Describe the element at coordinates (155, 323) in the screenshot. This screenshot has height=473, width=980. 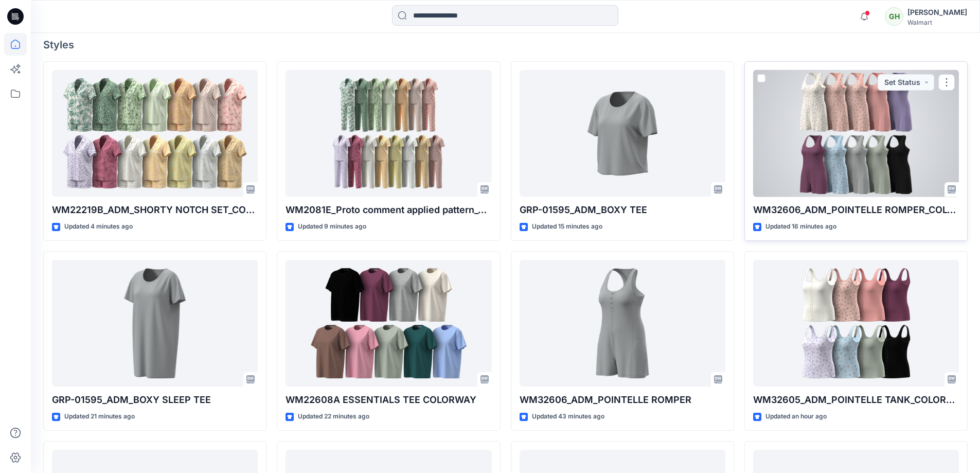
I see `a: GRP-01595_ADM_BOXY SLEEP TEE` at that location.